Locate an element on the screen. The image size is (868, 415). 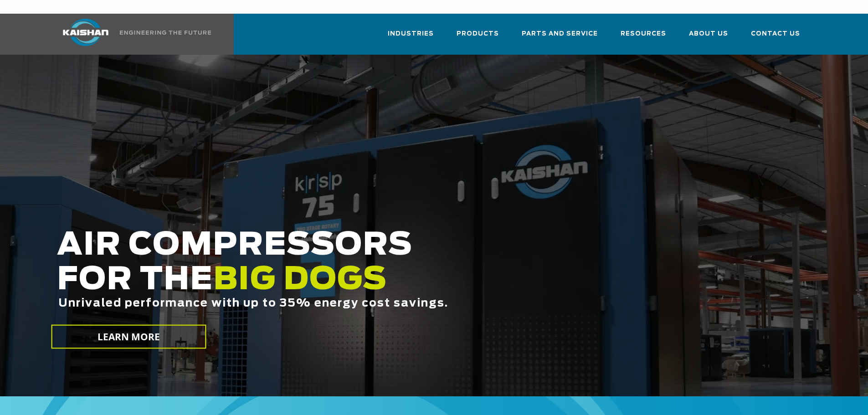
a: Parts and Service is located at coordinates (560, 37).